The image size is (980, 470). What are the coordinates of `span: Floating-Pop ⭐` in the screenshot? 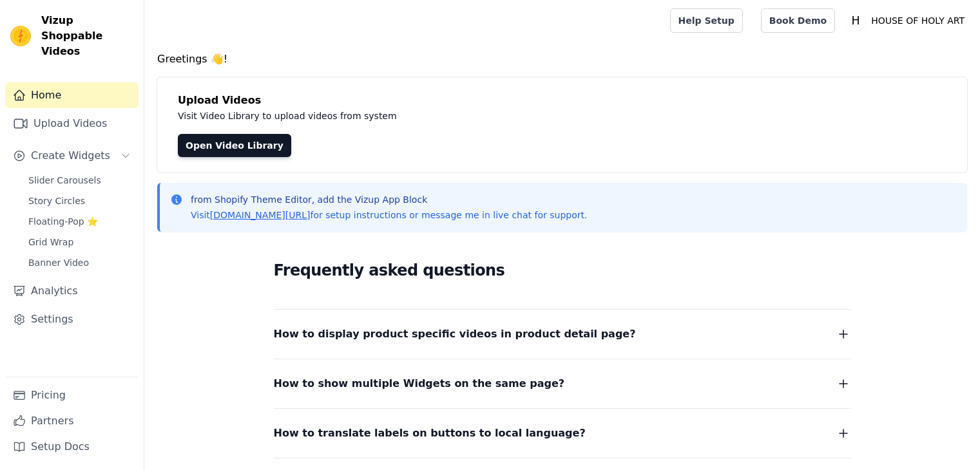 It's located at (63, 221).